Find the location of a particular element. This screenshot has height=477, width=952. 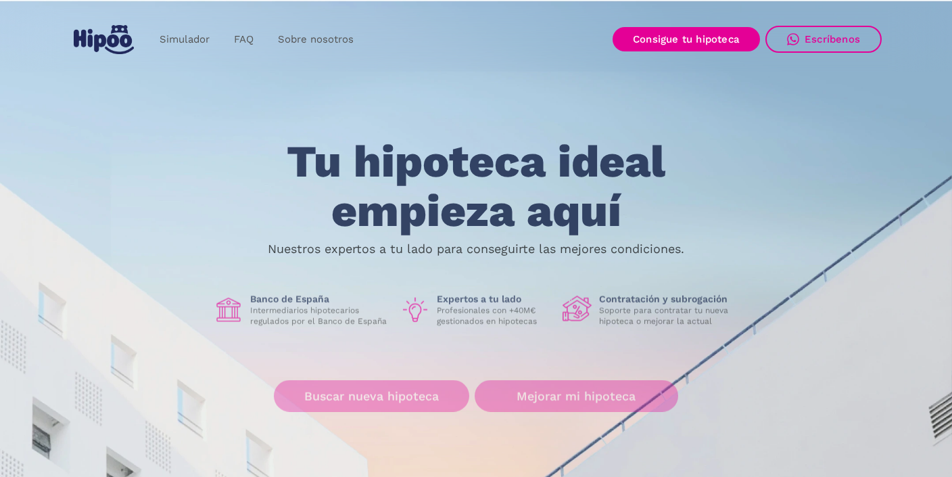

a: FAQ is located at coordinates (244, 39).